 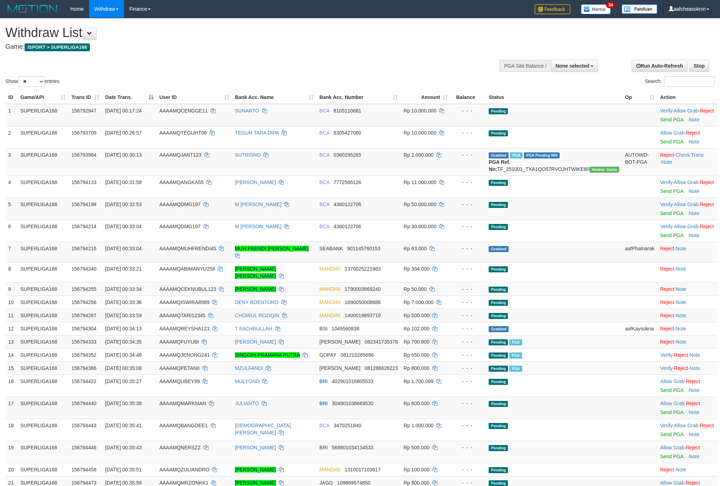 I want to click on th: Action, so click(x=687, y=97).